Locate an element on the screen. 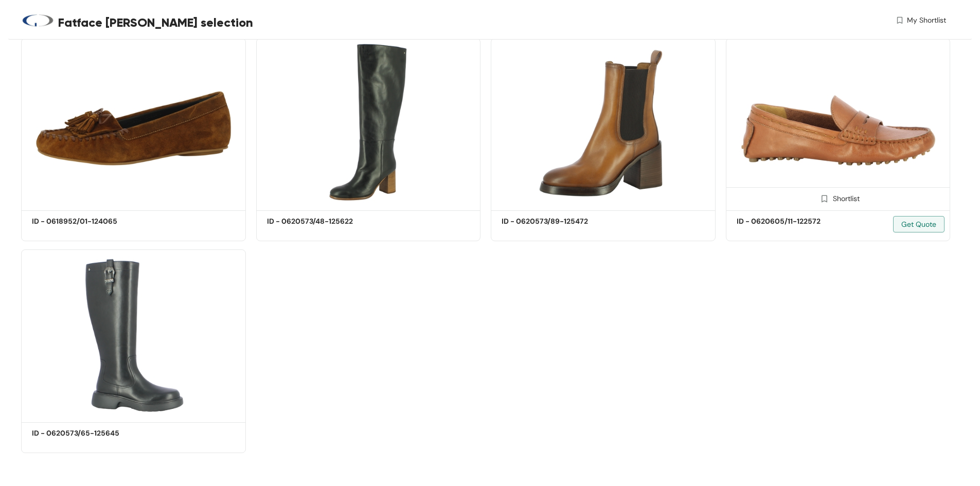 This screenshot has height=486, width=980. h5: ID - 0620573/89-125472 is located at coordinates (545, 221).